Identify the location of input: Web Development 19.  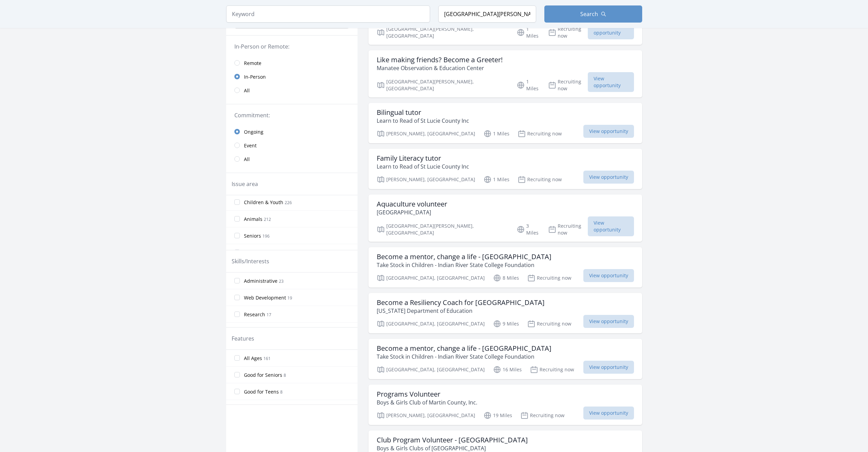
(237, 298).